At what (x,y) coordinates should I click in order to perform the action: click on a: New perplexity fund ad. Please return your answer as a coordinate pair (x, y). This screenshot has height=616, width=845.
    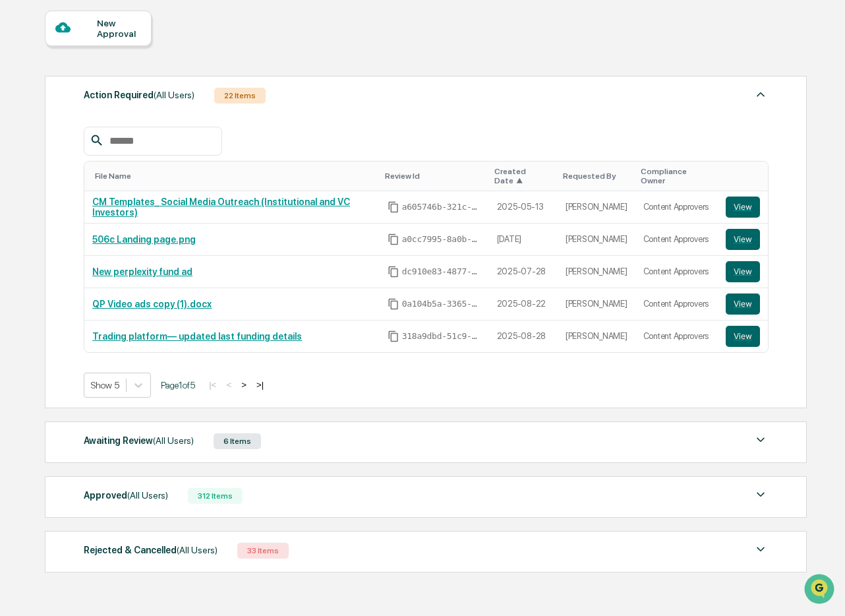
    Looking at the image, I should click on (142, 272).